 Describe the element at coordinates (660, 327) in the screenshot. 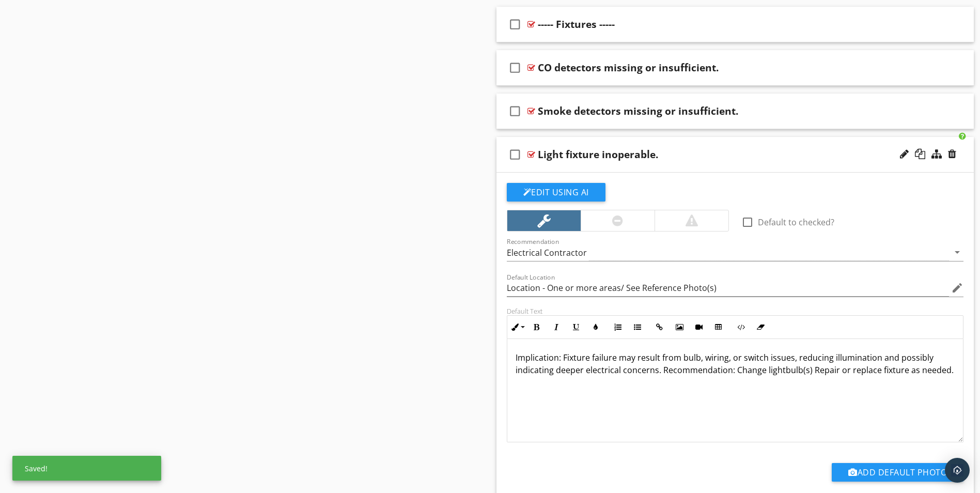

I see `button: Insert Link (Ctrl+K)` at that location.